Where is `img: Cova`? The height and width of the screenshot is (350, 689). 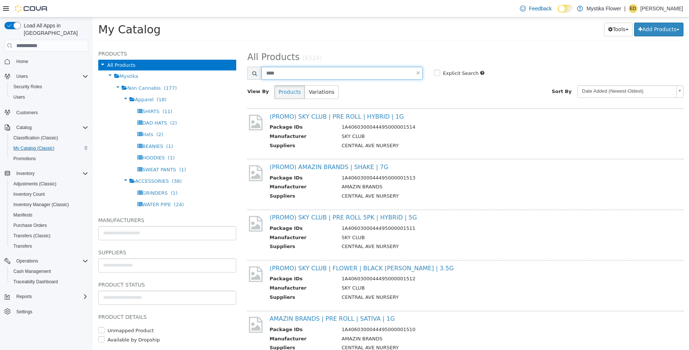 img: Cova is located at coordinates (32, 9).